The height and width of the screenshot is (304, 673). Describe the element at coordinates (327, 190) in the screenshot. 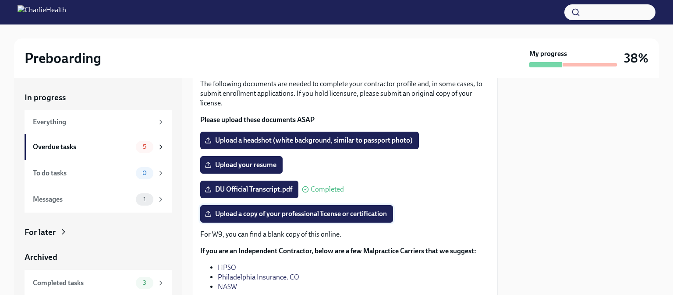

I see `span: Completed` at that location.